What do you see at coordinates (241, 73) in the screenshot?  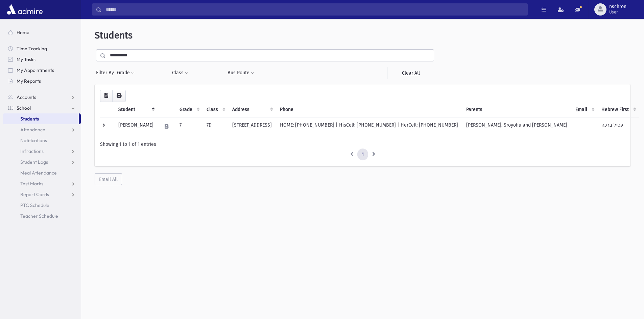 I see `button: Bus Route` at bounding box center [241, 73].